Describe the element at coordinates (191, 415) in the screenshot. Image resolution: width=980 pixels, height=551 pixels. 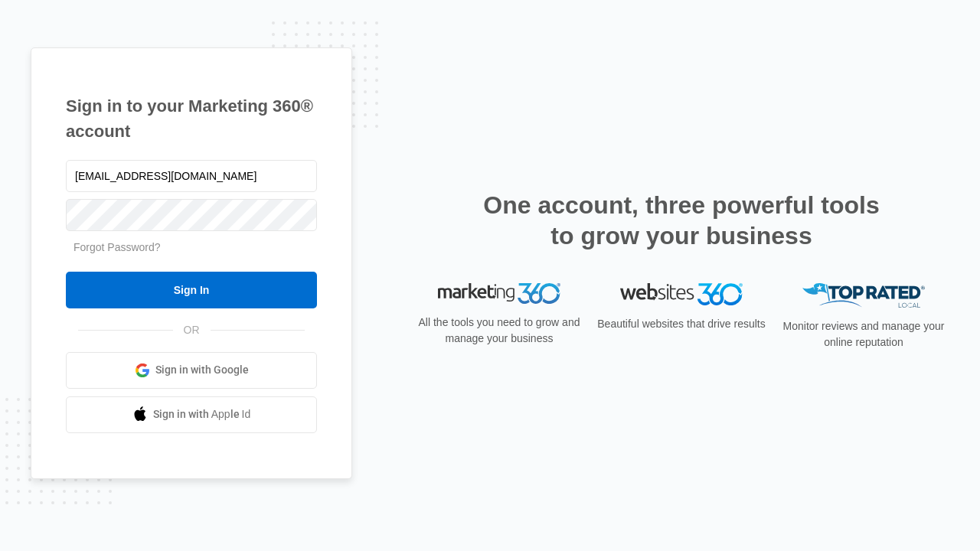
I see `a: Sign in with Apple Id` at that location.